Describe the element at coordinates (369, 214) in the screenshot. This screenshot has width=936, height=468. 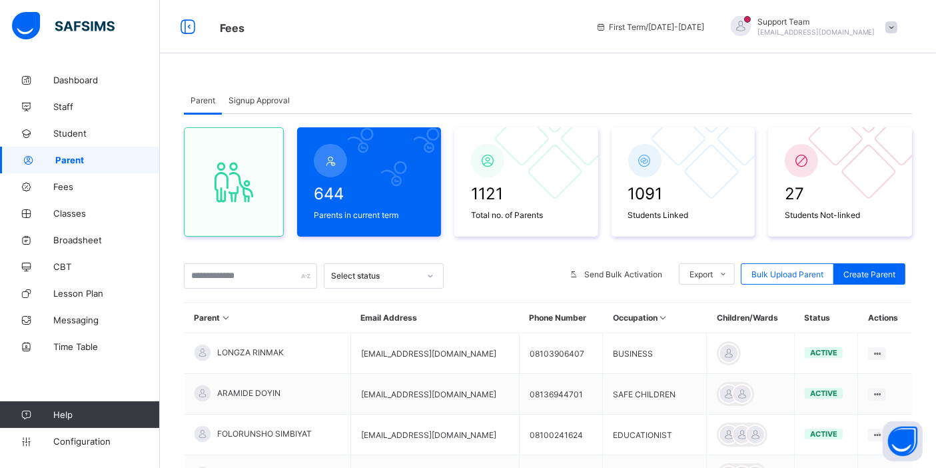
I see `span: Parents in current term` at that location.